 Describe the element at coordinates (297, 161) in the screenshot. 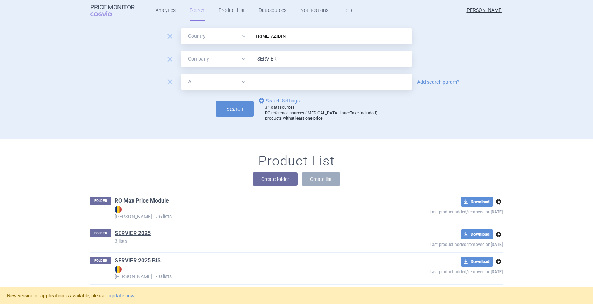

I see `h1: Product List` at that location.